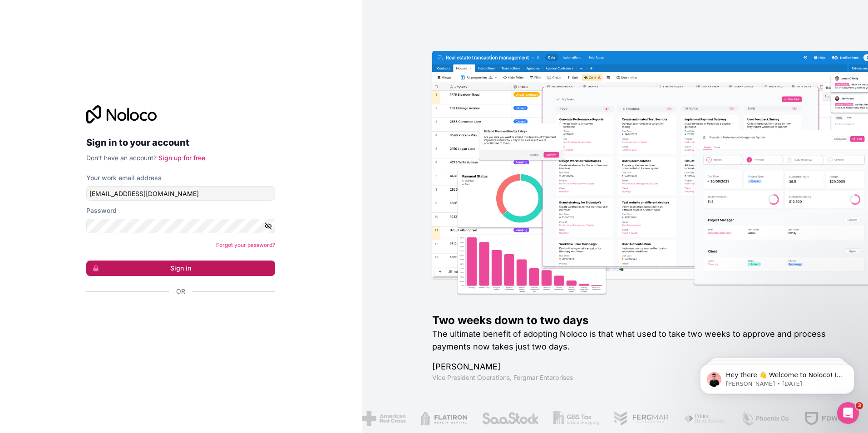 This screenshot has width=868, height=433. What do you see at coordinates (636, 418) in the screenshot?
I see `img: /assets/fergmar-CudnrXN5.png` at bounding box center [636, 418].